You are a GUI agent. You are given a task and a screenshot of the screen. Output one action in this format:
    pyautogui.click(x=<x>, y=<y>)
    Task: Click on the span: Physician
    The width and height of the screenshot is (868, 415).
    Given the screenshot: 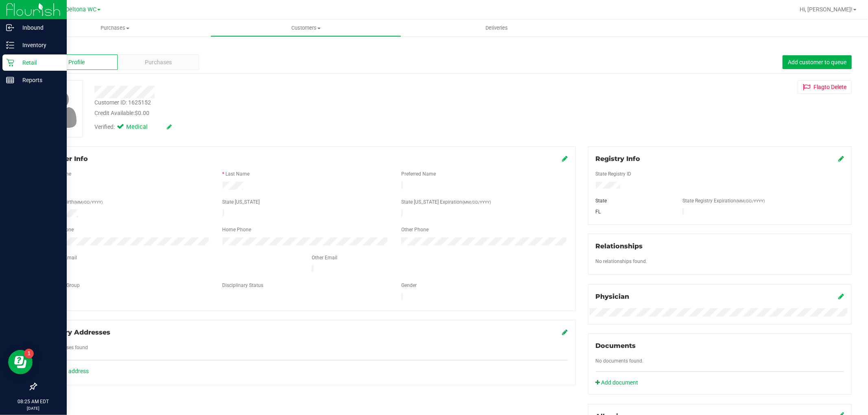 What is the action you would take?
    pyautogui.click(x=613, y=296)
    